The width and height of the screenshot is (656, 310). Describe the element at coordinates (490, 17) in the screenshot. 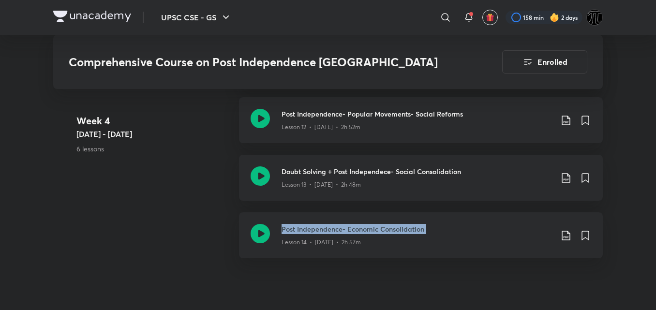

I see `button: avatar` at that location.